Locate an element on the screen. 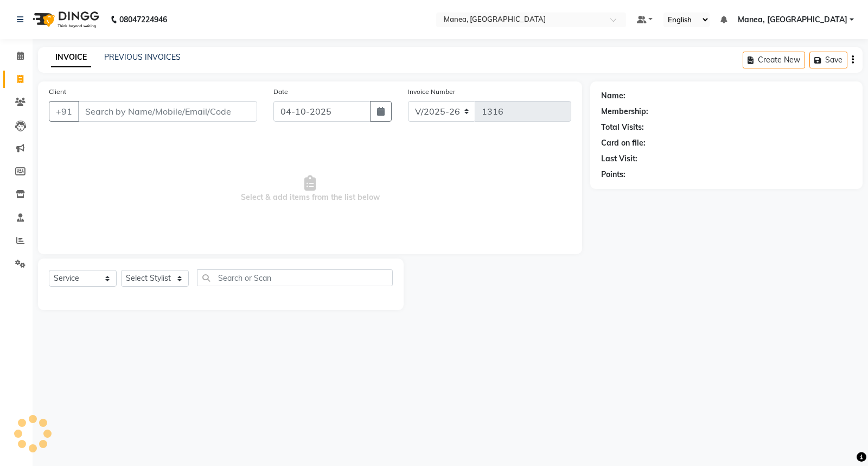  label: Client is located at coordinates (58, 92).